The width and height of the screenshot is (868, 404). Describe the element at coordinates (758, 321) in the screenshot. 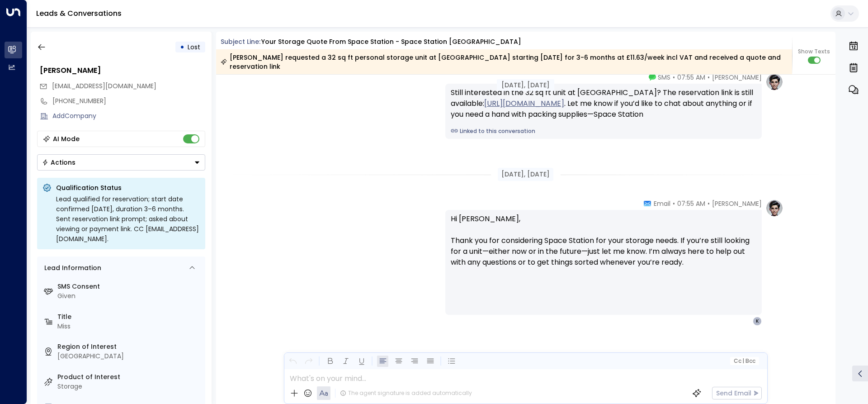

I see `div: K` at that location.